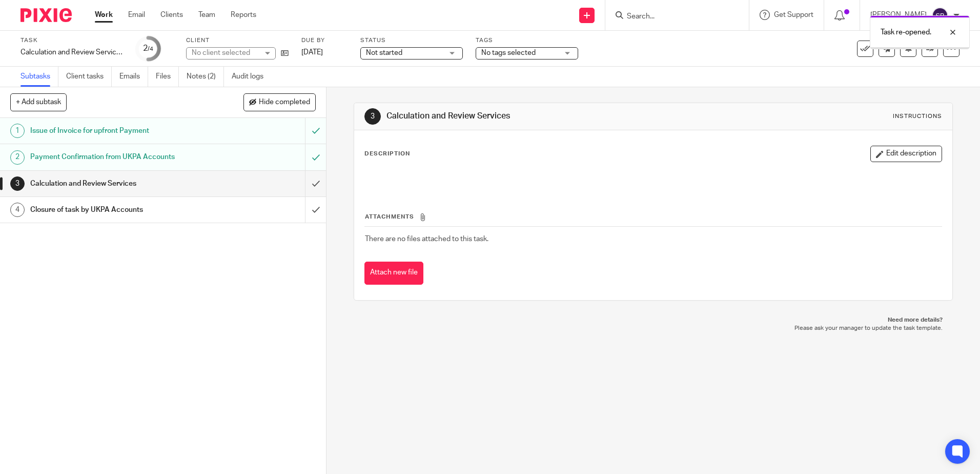 This screenshot has height=474, width=980. I want to click on button: Edit description, so click(906, 154).